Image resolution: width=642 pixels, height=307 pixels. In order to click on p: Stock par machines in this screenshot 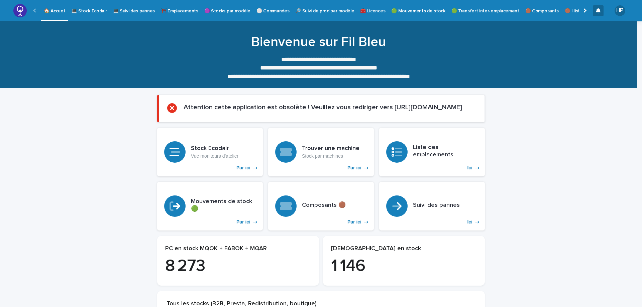, I will do `click(330, 156)`.